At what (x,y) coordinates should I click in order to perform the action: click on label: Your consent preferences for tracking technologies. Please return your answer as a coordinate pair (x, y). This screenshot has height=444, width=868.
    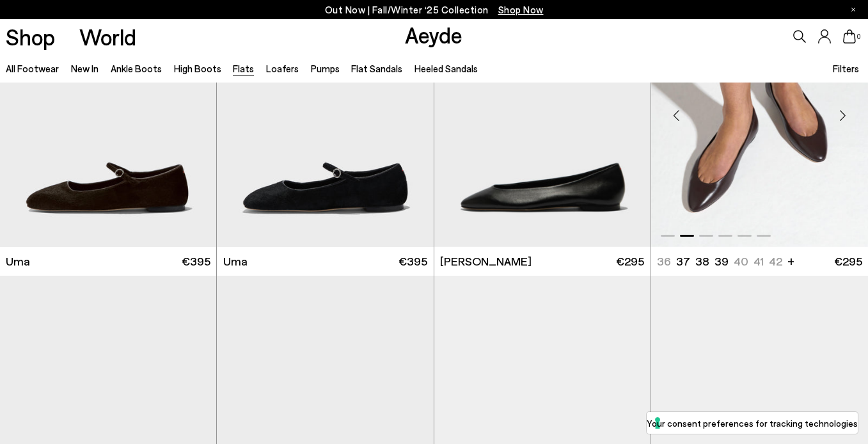
    Looking at the image, I should click on (752, 423).